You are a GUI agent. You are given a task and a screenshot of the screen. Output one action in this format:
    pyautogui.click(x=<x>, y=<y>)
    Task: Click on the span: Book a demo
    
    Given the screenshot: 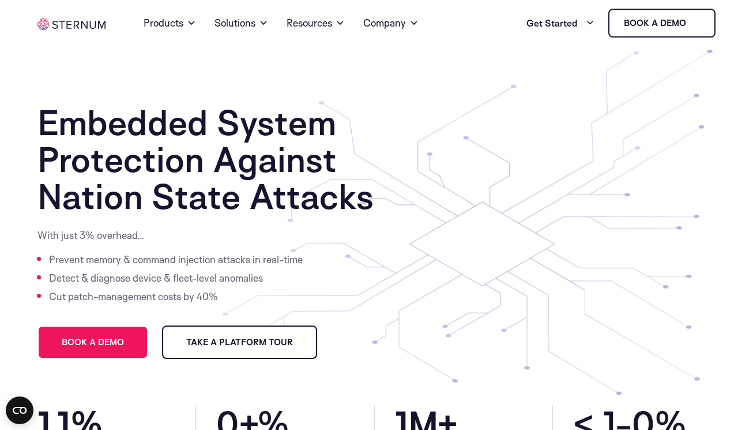 What is the action you would take?
    pyautogui.click(x=93, y=342)
    